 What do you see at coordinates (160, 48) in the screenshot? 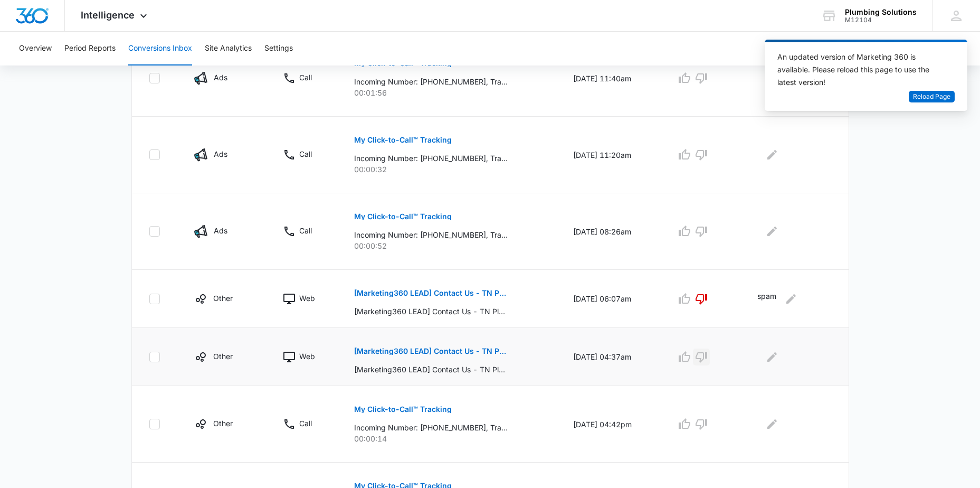
I see `button: Conversions Inbox` at bounding box center [160, 48].